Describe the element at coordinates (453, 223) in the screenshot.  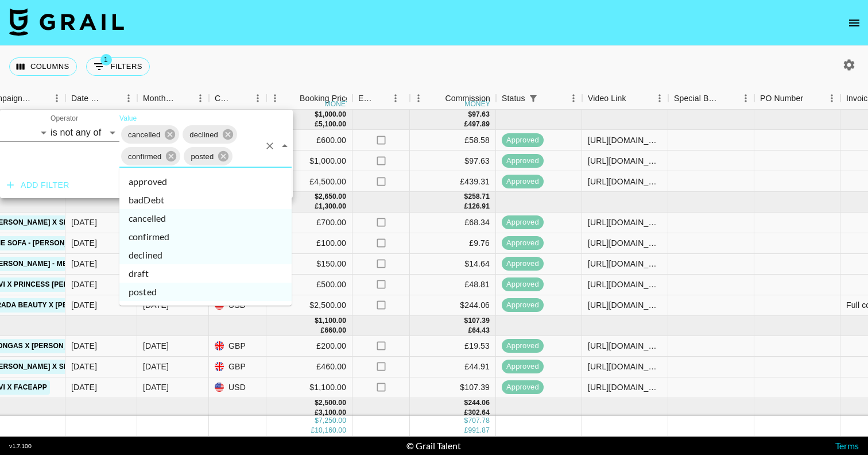
I see `div: £68.34` at that location.